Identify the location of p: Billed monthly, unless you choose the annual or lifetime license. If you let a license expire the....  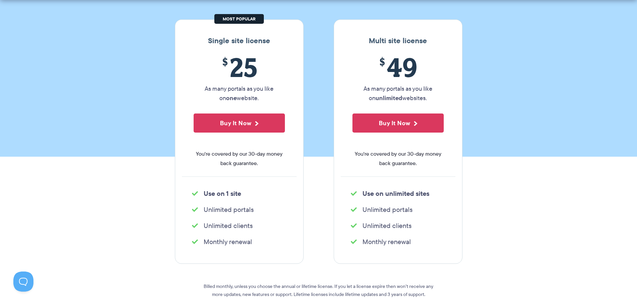
(319, 290).